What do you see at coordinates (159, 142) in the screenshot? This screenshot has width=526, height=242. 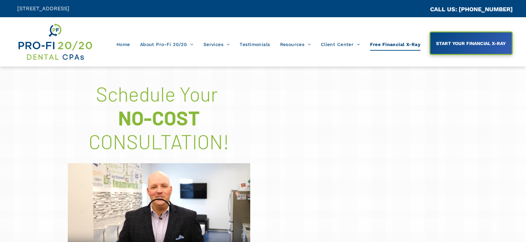 I see `font: CONSULTATION!` at bounding box center [159, 142].